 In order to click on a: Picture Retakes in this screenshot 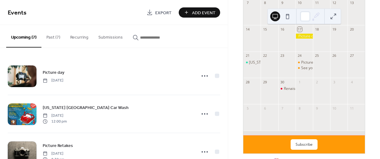, I will do `click(58, 146)`.